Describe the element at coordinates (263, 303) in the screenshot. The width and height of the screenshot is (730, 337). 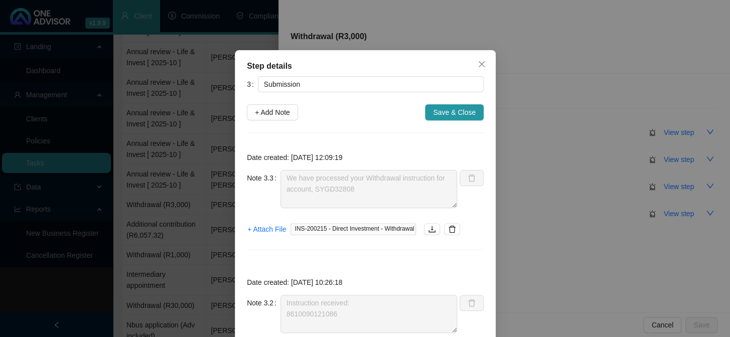
I see `label: Note 3.2` at that location.